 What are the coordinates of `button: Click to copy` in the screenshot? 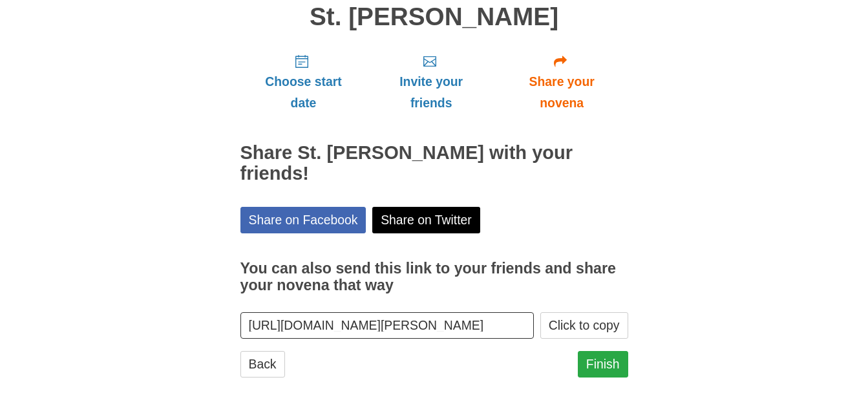 It's located at (584, 325).